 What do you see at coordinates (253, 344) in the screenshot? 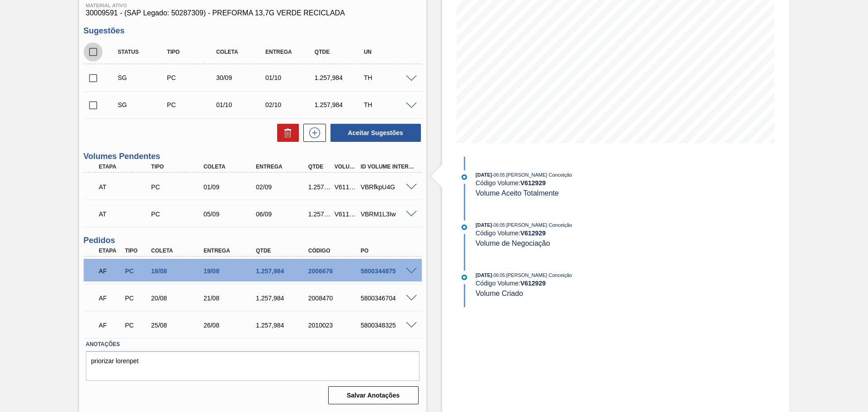
I see `label: Anotações` at bounding box center [253, 344].